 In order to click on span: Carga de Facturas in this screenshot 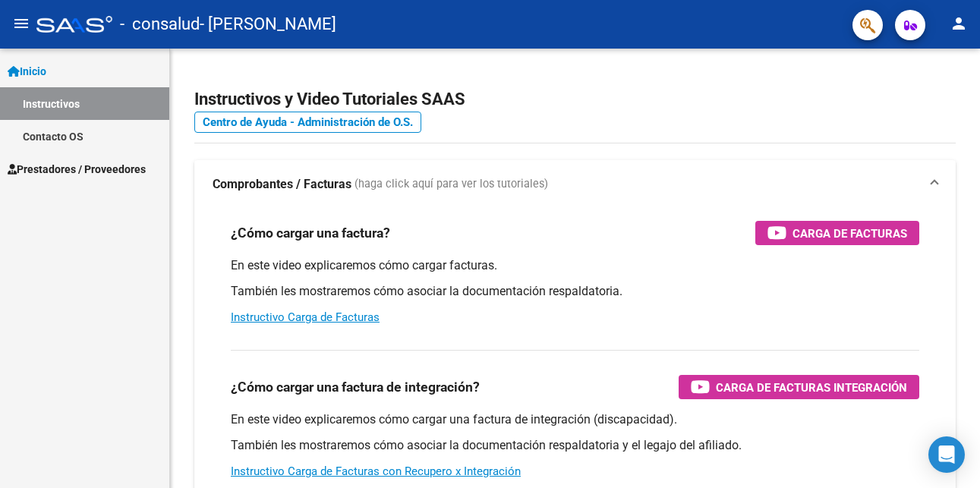, I will do `click(849, 233)`.